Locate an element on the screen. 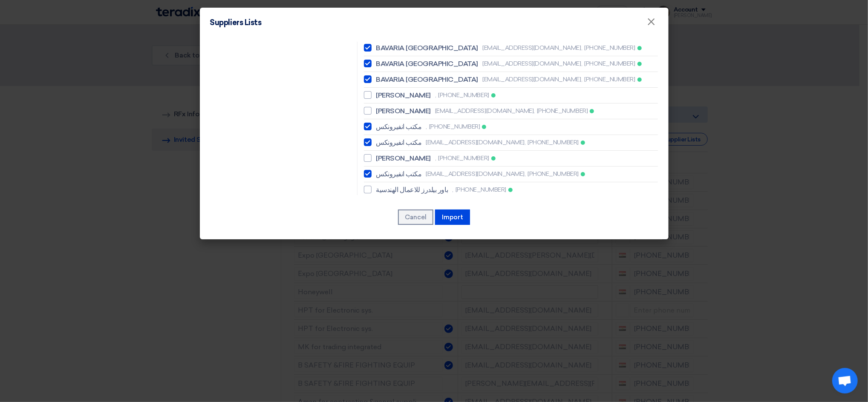 The height and width of the screenshot is (402, 868). button: Close is located at coordinates (651, 22).